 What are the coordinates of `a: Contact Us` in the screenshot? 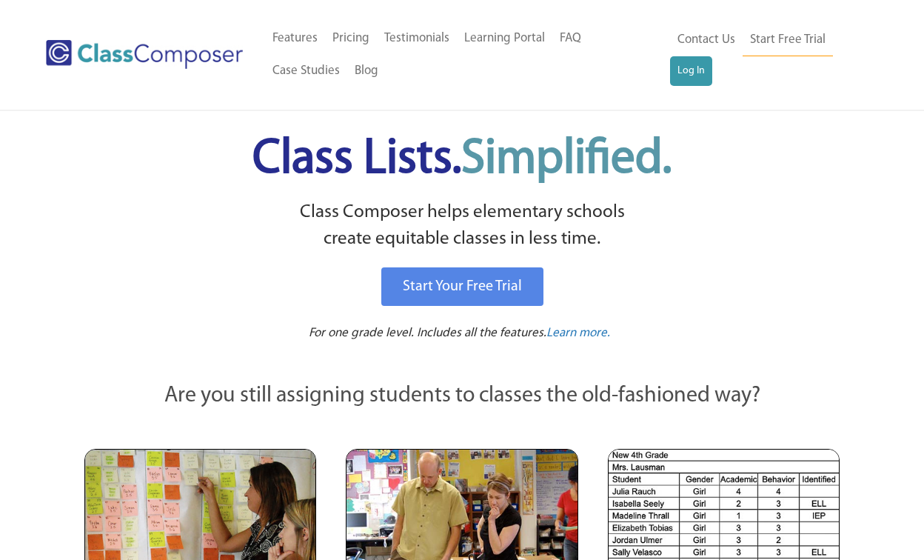 It's located at (707, 40).